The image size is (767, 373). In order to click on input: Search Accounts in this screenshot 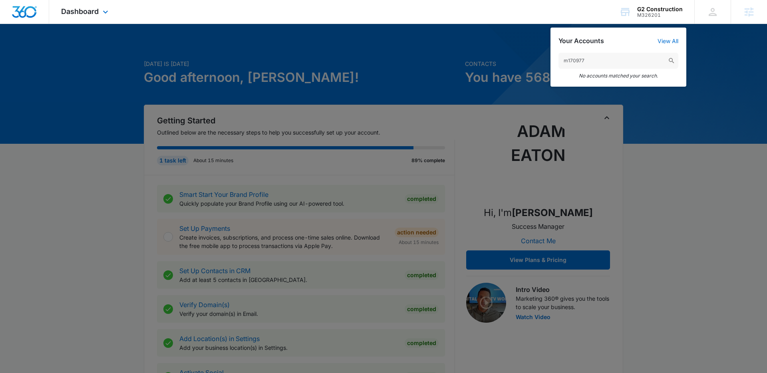, I will do `click(618, 61)`.